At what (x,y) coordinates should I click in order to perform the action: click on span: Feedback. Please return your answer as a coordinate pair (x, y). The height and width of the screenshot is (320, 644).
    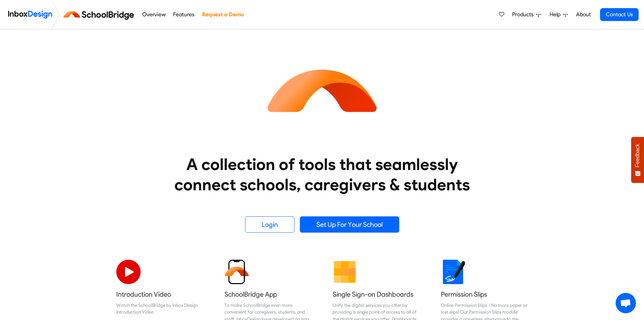
    Looking at the image, I should click on (638, 156).